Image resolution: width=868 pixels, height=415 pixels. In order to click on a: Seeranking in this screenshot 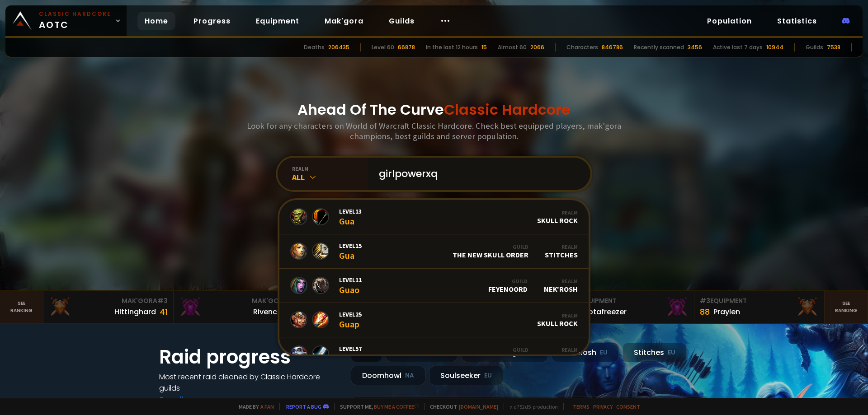, I will do `click(846, 307)`.